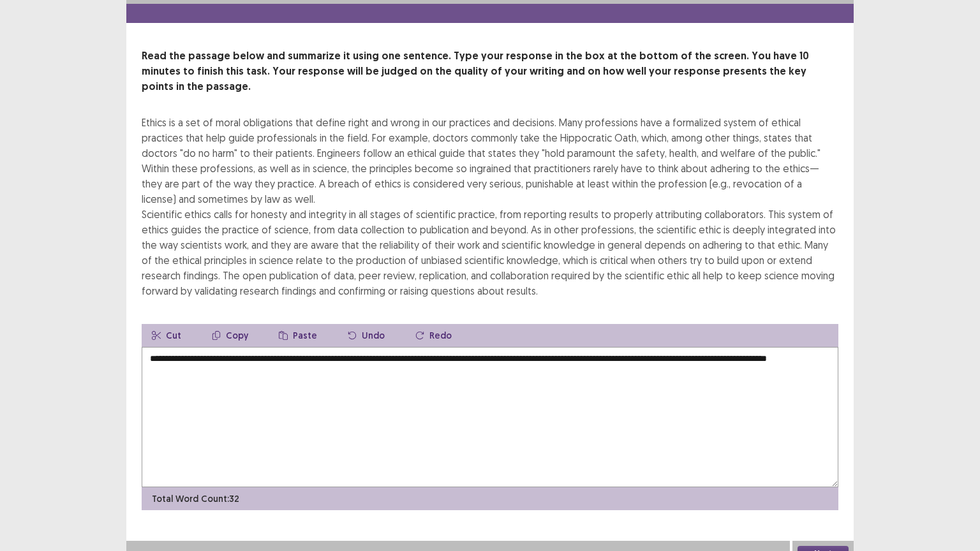 The height and width of the screenshot is (551, 980). What do you see at coordinates (366, 336) in the screenshot?
I see `button: Undo` at bounding box center [366, 336].